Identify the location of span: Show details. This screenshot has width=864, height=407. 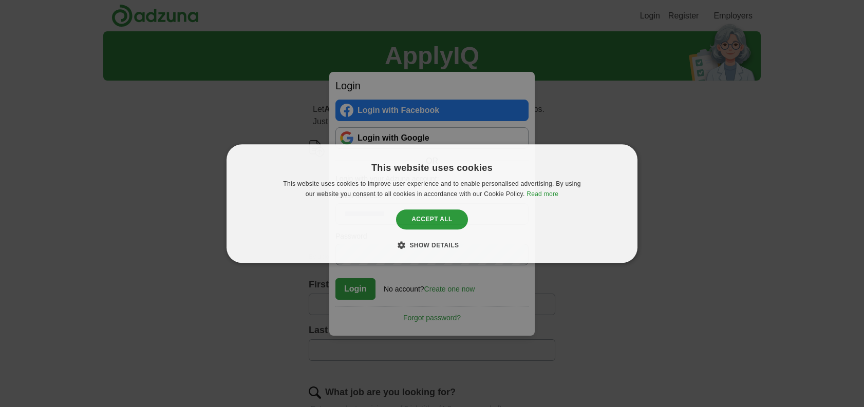
(434, 245).